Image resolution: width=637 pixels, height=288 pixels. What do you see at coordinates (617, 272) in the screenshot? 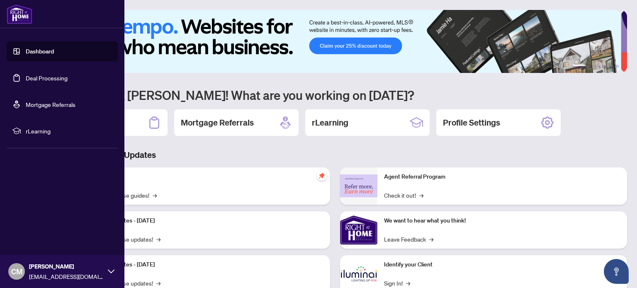
I see `button: Open asap` at bounding box center [617, 272].